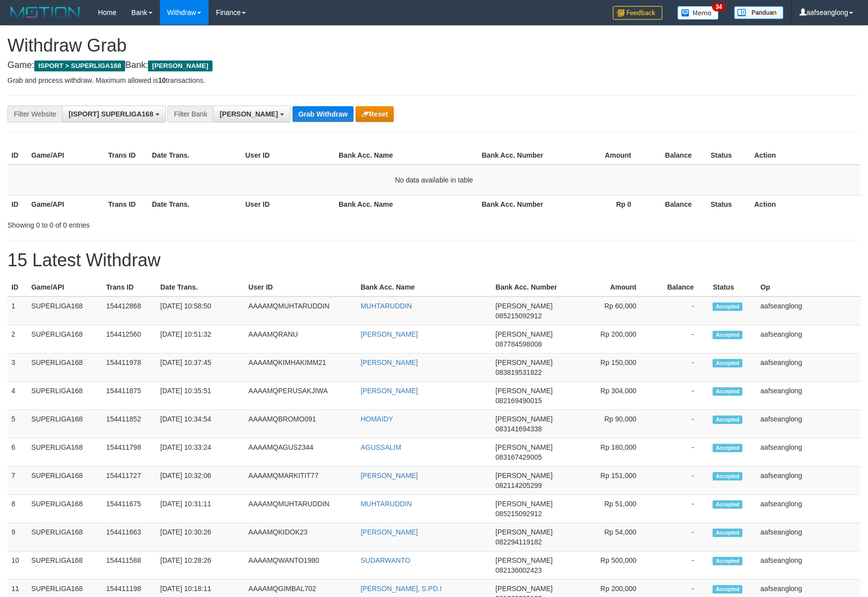  Describe the element at coordinates (18, 424) in the screenshot. I see `td: 5` at that location.